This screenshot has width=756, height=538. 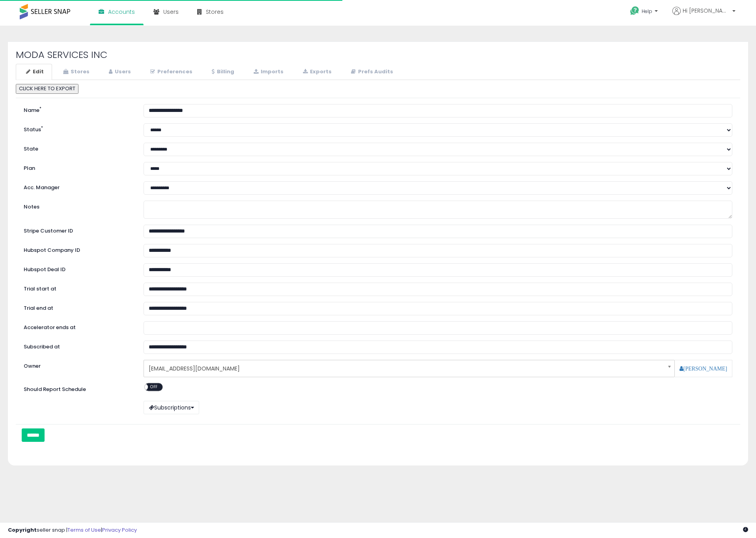 I want to click on span: Stores, so click(x=214, y=12).